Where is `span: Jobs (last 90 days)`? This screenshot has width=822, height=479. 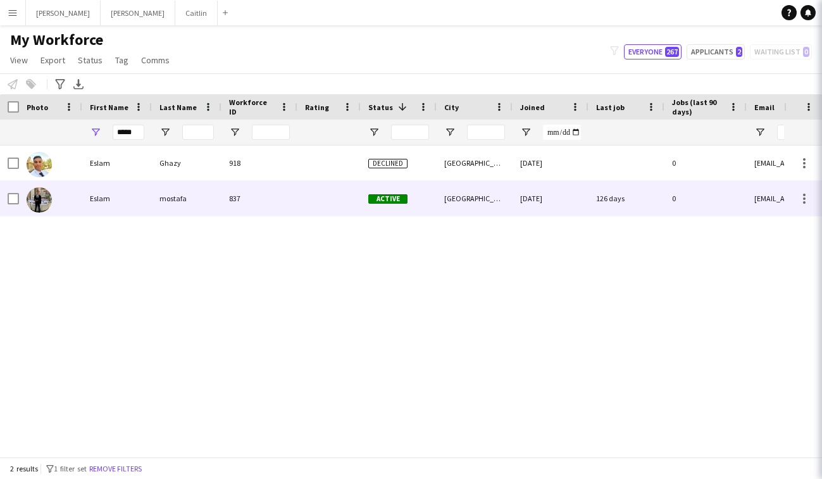 span: Jobs (last 90 days) is located at coordinates (698, 107).